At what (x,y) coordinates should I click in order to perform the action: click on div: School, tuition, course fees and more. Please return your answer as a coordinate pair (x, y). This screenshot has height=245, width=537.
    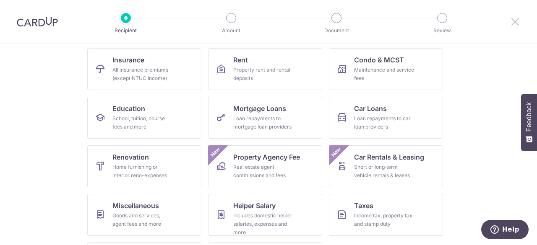
    Looking at the image, I should click on (143, 123).